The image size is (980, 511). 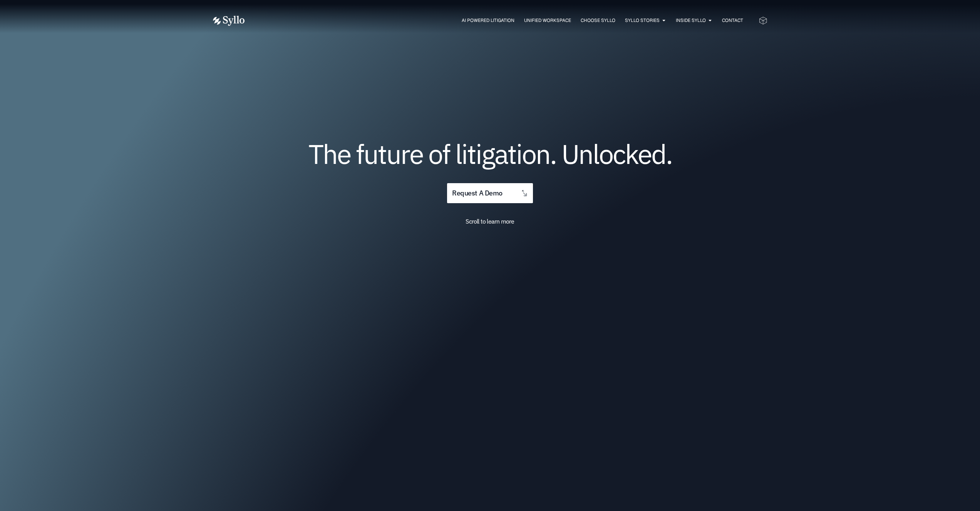 I want to click on nav: Menu, so click(x=501, y=20).